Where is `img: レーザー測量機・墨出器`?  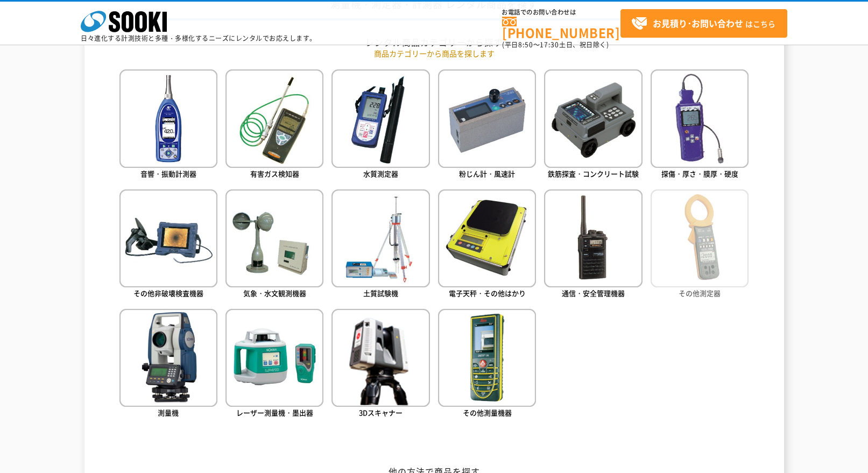
img: レーザー測量機・墨出器 is located at coordinates (275, 358).